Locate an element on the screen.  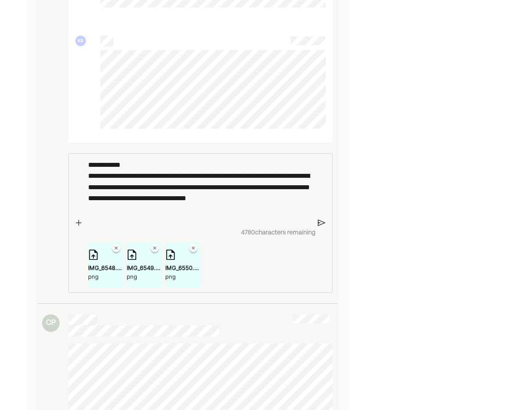
div: IMG_6548.png is located at coordinates (106, 268).